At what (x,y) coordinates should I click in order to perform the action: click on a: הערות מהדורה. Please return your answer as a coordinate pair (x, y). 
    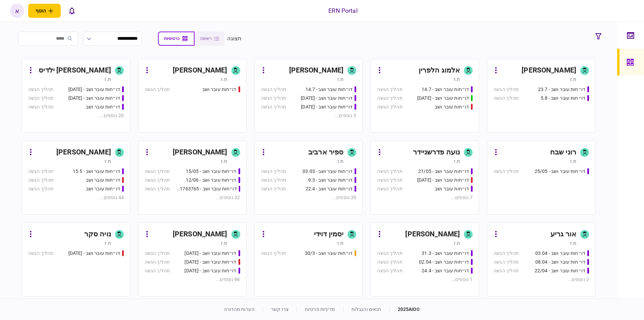
    Looking at the image, I should click on (239, 309).